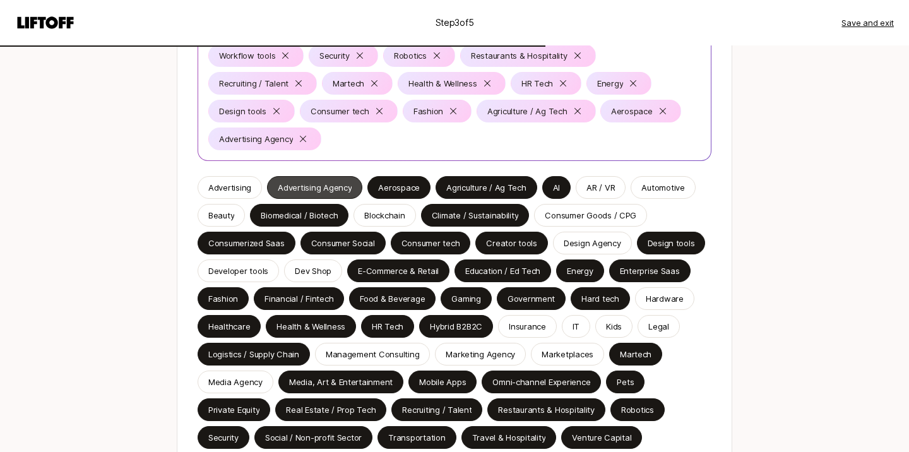 The image size is (909, 452). Describe the element at coordinates (372, 354) in the screenshot. I see `p: Management Consulting` at that location.